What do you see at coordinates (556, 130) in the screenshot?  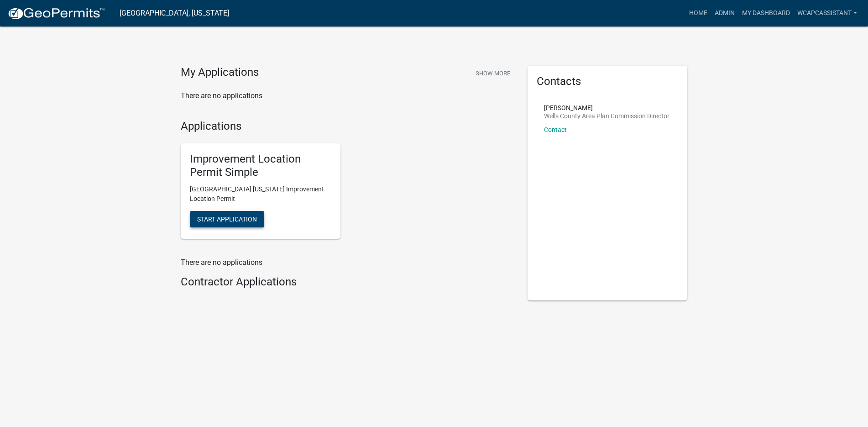 I see `a: Contact` at bounding box center [556, 130].